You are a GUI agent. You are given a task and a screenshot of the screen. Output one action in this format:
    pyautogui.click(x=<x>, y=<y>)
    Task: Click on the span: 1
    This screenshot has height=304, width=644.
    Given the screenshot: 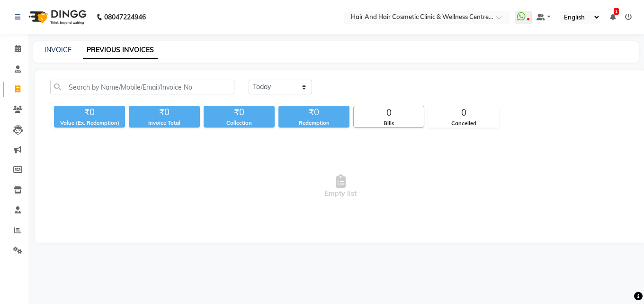 What is the action you would take?
    pyautogui.click(x=617, y=11)
    